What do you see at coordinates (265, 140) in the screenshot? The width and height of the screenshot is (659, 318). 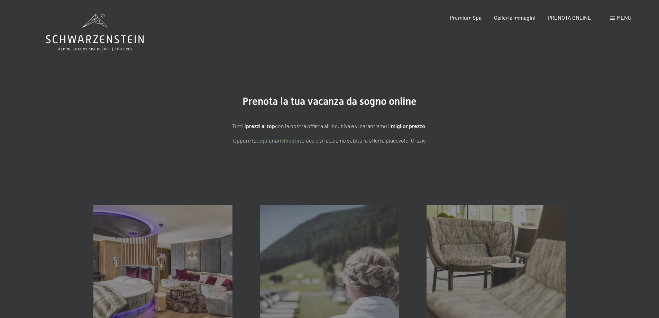 I see `a: quì` at bounding box center [265, 140].